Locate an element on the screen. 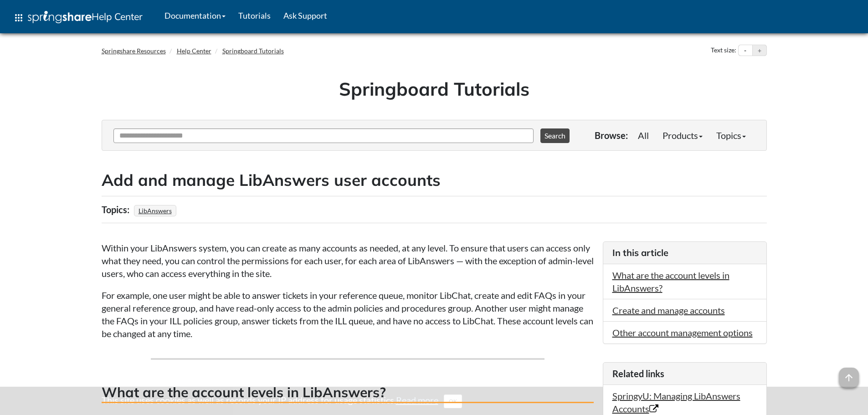 The image size is (868, 415). h3: In this article is located at coordinates (685, 253).